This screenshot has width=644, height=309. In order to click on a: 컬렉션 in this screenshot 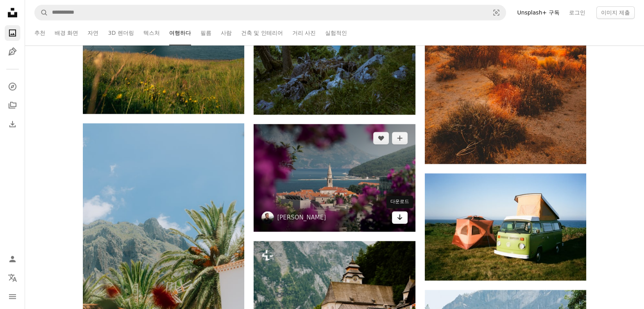, I will do `click(13, 105)`.